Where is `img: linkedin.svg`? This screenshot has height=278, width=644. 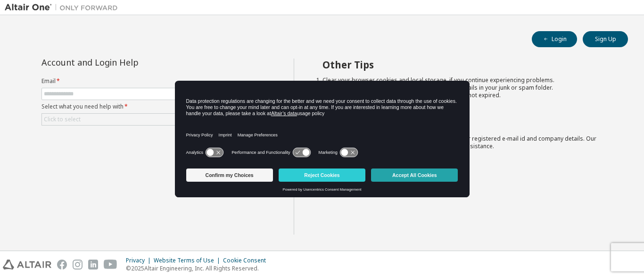
img: linkedin.svg is located at coordinates (93, 265).